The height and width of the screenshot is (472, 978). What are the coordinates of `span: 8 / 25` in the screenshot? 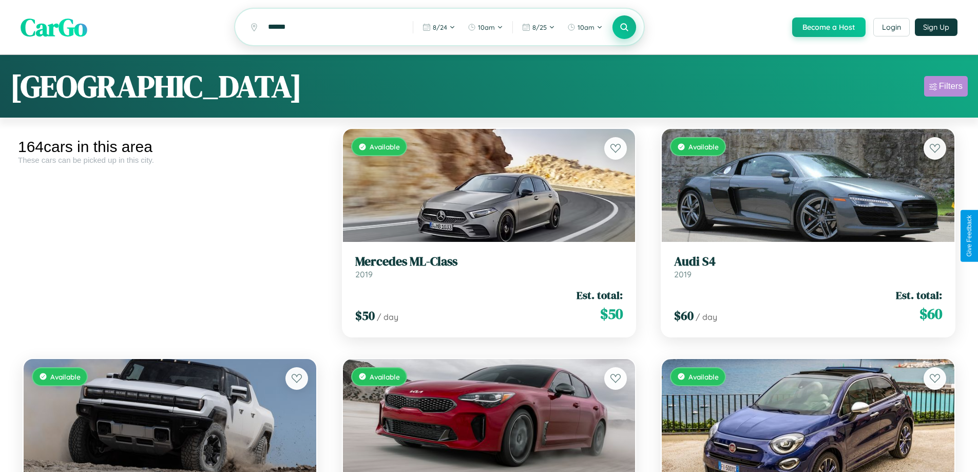 It's located at (540, 27).